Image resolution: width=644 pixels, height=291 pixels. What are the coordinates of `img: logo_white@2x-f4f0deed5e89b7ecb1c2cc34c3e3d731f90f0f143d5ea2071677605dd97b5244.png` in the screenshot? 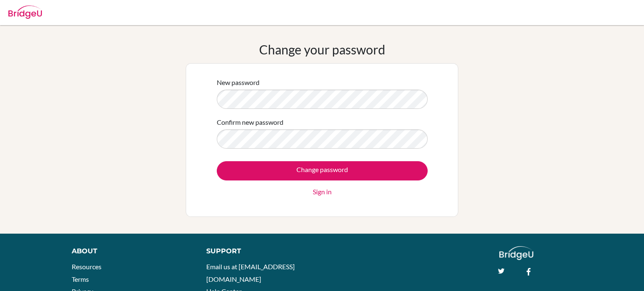 It's located at (516, 253).